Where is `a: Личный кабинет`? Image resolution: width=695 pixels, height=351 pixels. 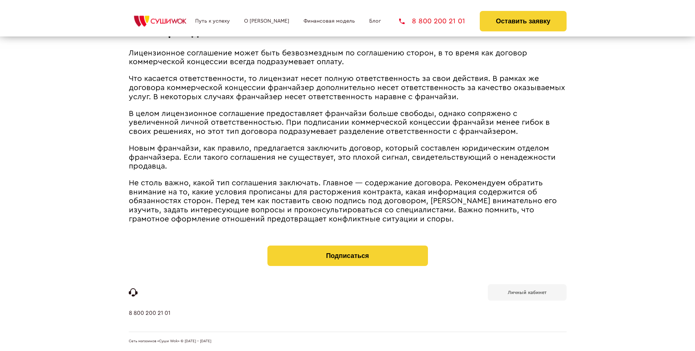
a: Личный кабинет is located at coordinates (527, 292).